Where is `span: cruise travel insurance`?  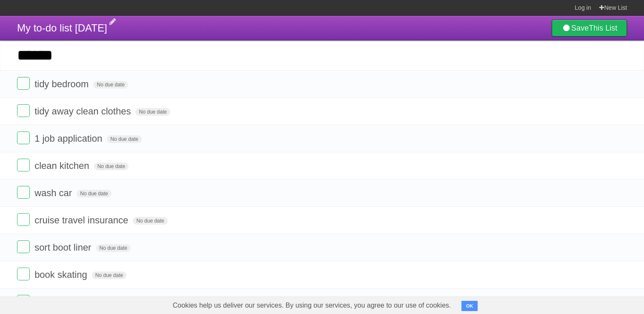 span: cruise travel insurance is located at coordinates (82, 220).